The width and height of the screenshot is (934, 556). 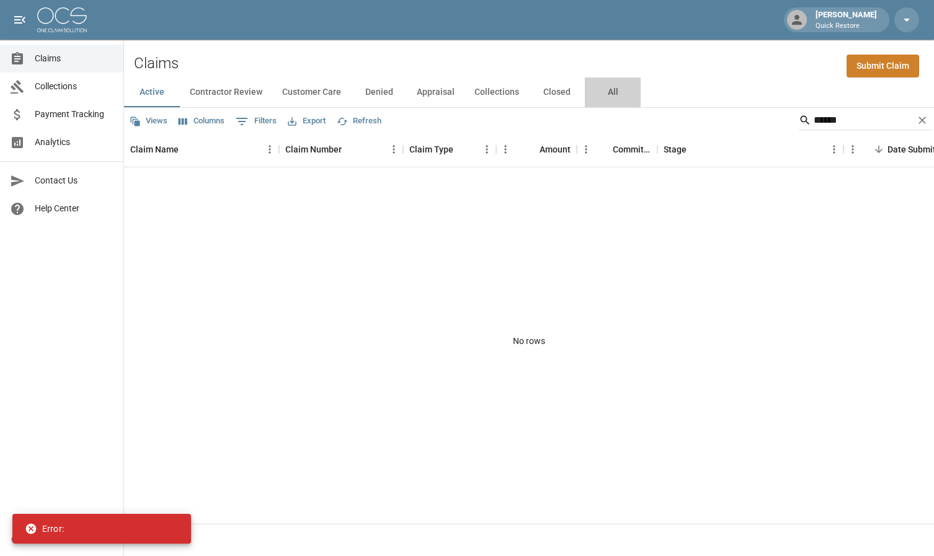 I want to click on button: Clear, so click(x=922, y=120).